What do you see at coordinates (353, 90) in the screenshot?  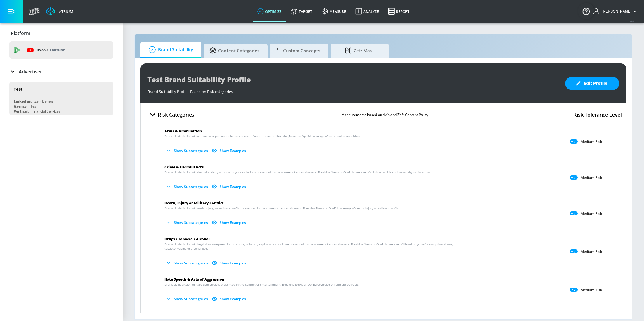 I see `div: Brand Suitability Profile: Based on Risk categories` at bounding box center [353, 90].